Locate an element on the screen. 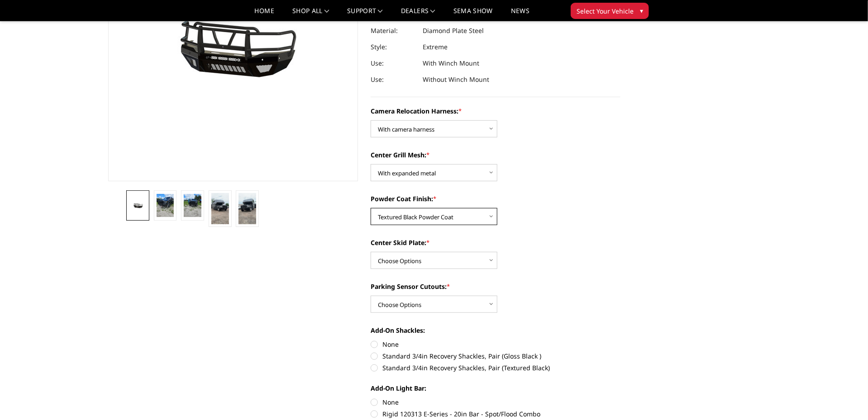 The width and height of the screenshot is (868, 420). a: SEMA Show is located at coordinates (473, 14).